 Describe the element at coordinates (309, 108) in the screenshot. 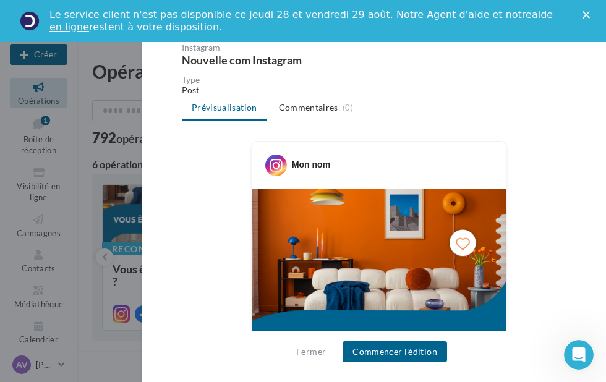

I see `span: Commentaires` at that location.